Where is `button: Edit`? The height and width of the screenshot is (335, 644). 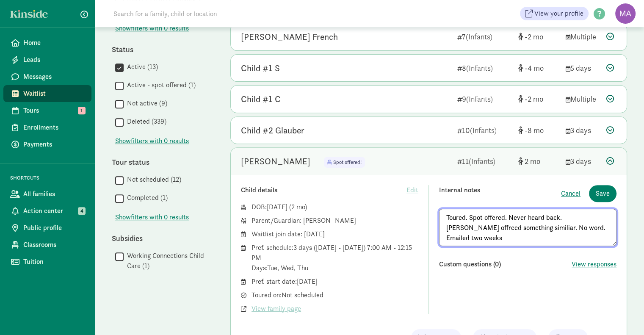
button: Edit is located at coordinates (413, 190).